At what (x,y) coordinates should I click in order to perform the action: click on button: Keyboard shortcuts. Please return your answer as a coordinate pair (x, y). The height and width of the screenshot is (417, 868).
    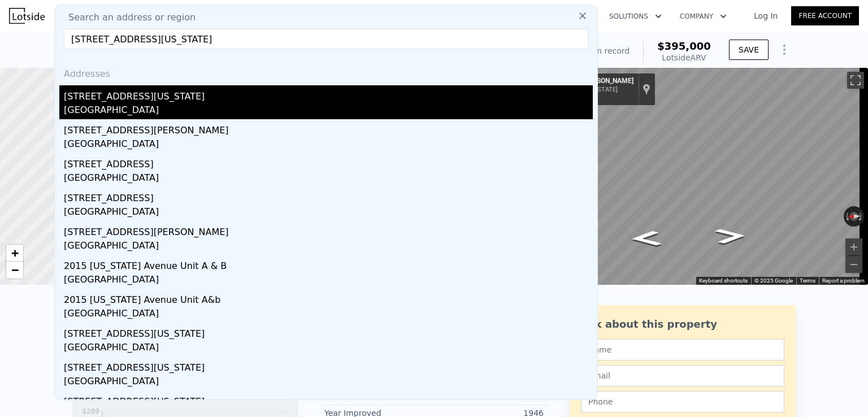
    Looking at the image, I should click on (723, 281).